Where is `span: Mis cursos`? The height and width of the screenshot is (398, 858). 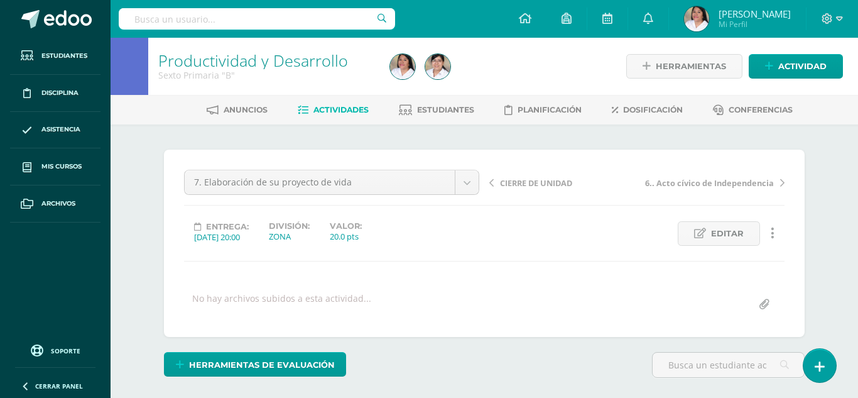 span: Mis cursos is located at coordinates (62, 166).